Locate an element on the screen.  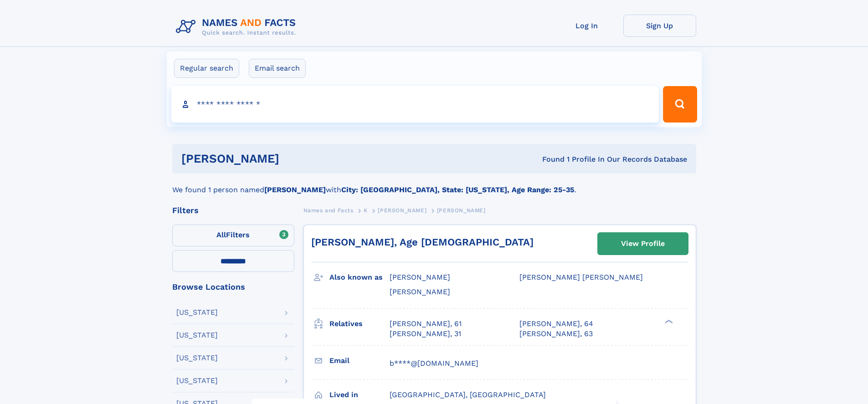
input: search input is located at coordinates (415, 104).